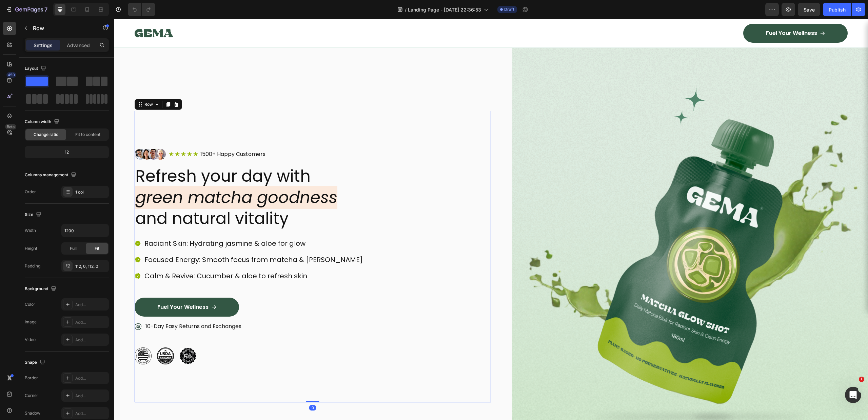  I want to click on img: gempages_581512871968506451-b40838fd-3d4d-4c63-b099-e9a627ee0313.png, so click(51, 337).